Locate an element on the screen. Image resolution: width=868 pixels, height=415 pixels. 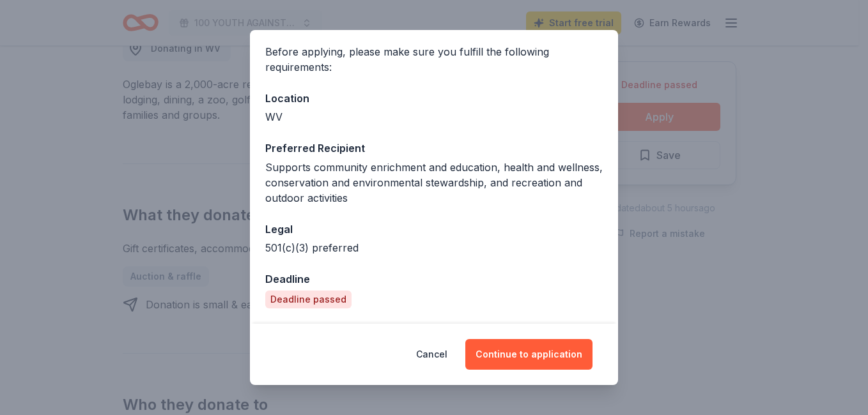
div: Deadline is located at coordinates (434, 279).